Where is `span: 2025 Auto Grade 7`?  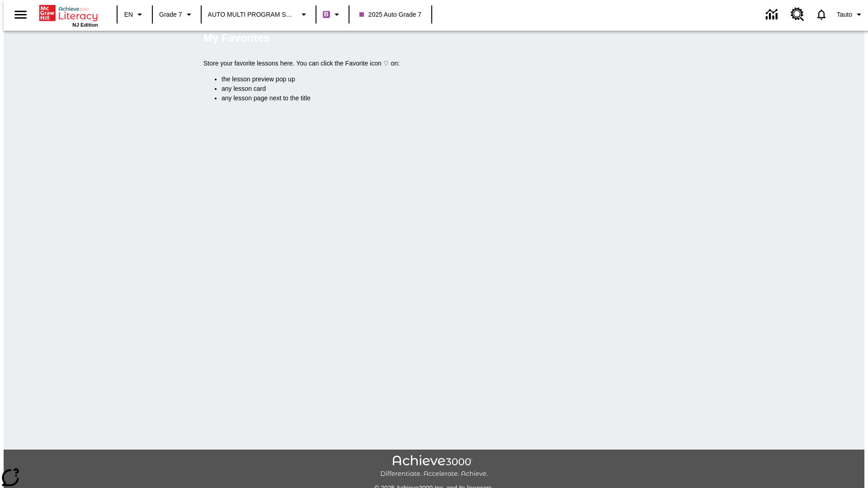 span: 2025 Auto Grade 7 is located at coordinates (390, 15).